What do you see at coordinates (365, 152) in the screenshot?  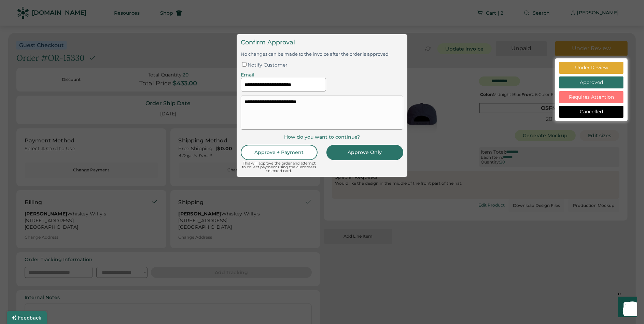 I see `button: Approve Only` at bounding box center [365, 152].